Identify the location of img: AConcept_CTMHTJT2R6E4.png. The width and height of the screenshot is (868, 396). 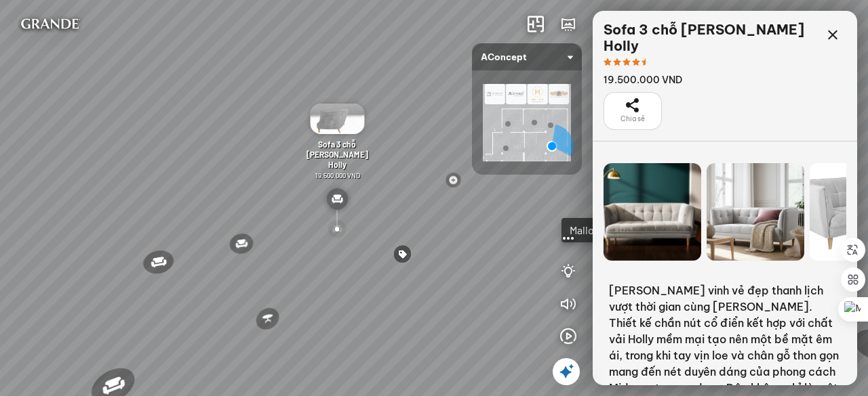
(527, 123).